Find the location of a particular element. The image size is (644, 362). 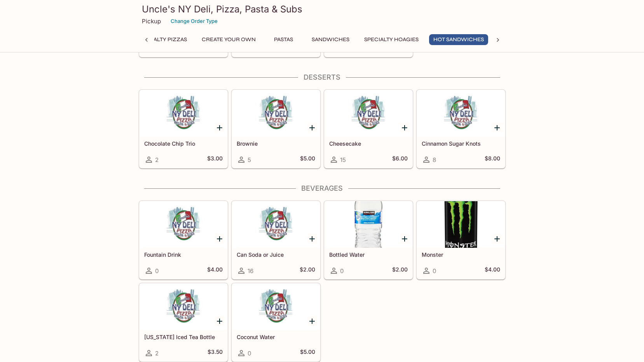

div: Chocolate Chip Trio is located at coordinates (183, 114).